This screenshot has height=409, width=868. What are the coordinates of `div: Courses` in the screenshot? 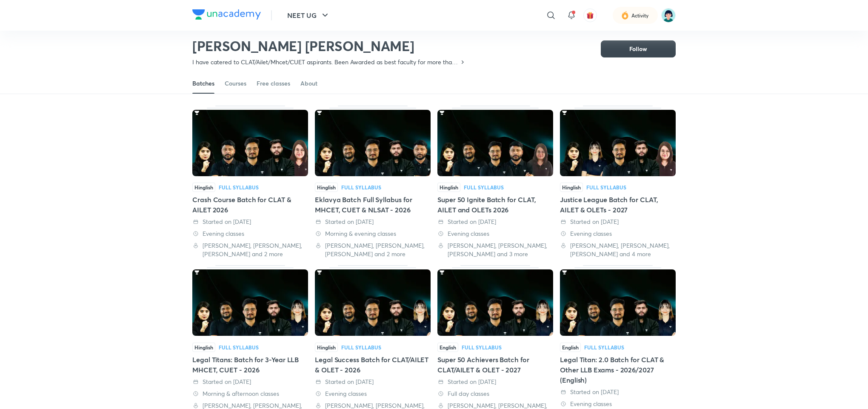 It's located at (235, 83).